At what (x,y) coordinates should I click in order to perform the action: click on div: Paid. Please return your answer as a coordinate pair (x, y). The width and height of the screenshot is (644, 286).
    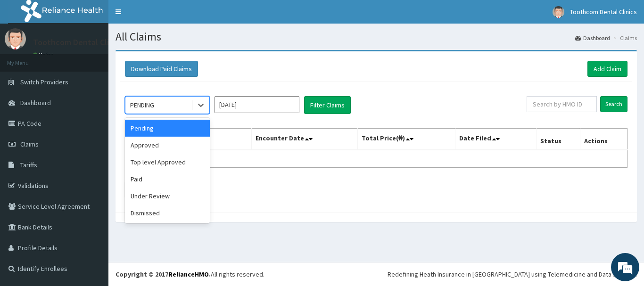
    Looking at the image, I should click on (167, 179).